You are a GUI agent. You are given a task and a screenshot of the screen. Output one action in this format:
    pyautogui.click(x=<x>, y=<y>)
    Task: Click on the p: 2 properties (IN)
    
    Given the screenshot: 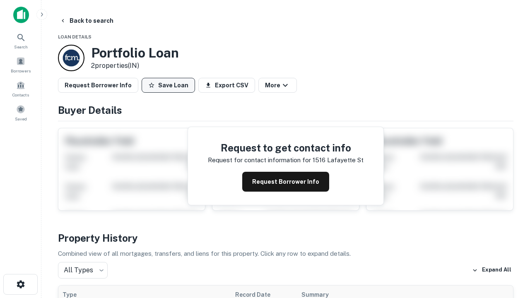 What is the action you would take?
    pyautogui.click(x=135, y=66)
    